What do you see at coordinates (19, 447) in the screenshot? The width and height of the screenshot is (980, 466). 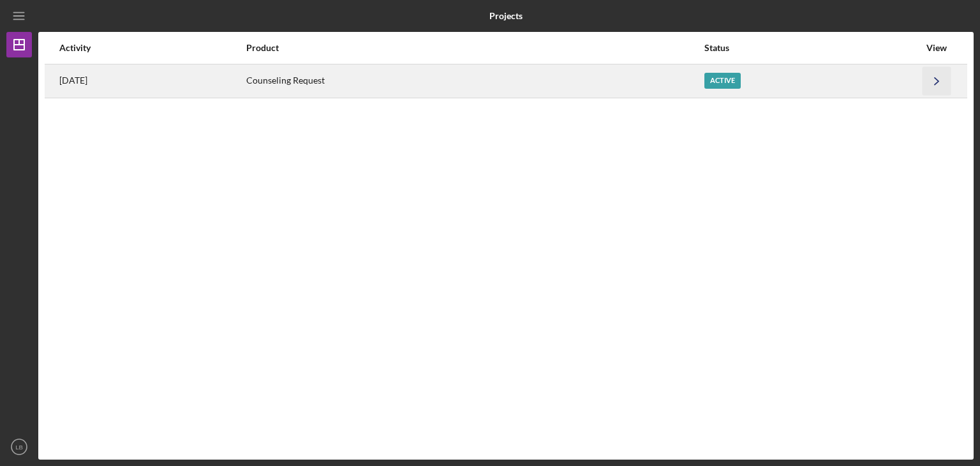 I see `button: LB` at bounding box center [19, 447].